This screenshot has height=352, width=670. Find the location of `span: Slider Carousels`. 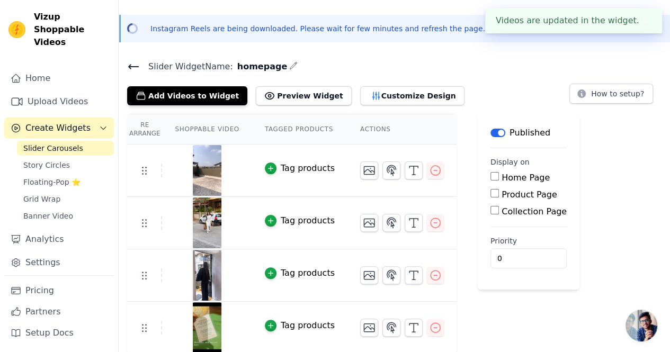

span: Slider Carousels is located at coordinates (53, 148).